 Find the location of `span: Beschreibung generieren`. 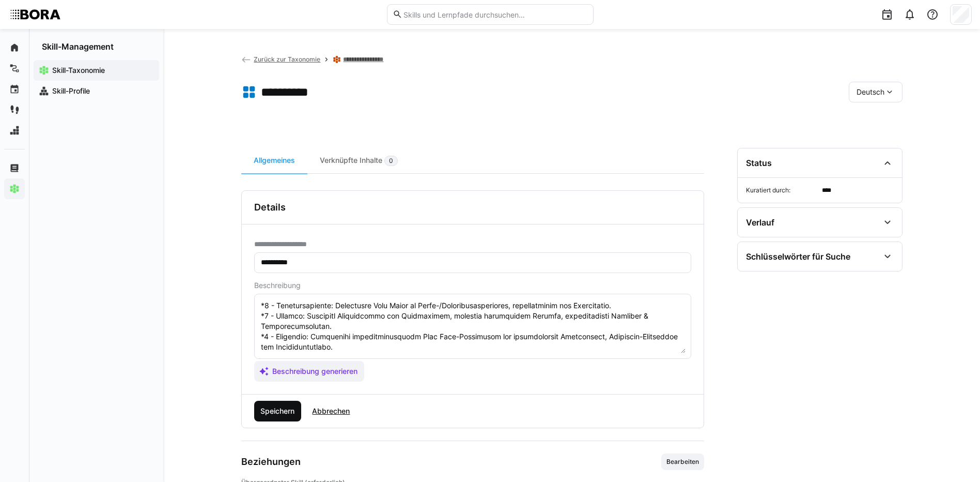

span: Beschreibung generieren is located at coordinates (314, 371).